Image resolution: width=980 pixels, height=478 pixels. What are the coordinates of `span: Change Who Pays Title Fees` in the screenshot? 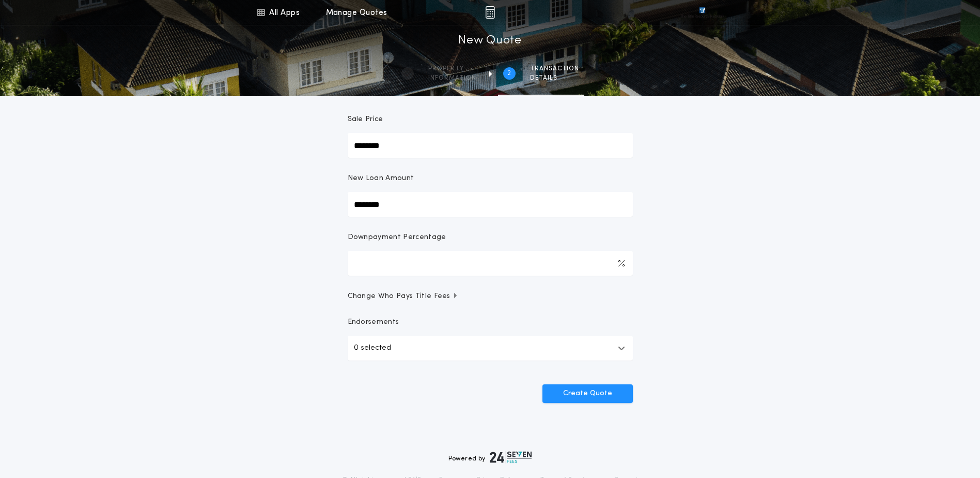 It's located at (403, 297).